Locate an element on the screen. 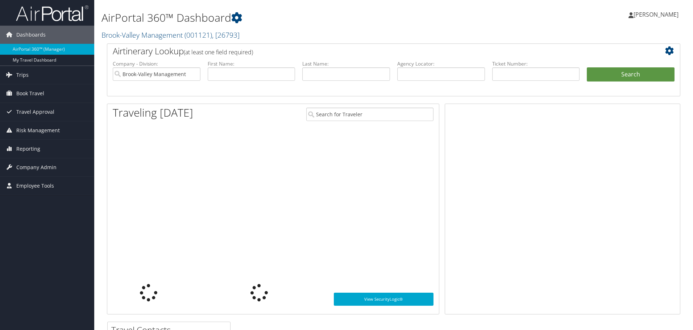 The image size is (693, 330). label: Ticket Number: is located at coordinates (536, 64).